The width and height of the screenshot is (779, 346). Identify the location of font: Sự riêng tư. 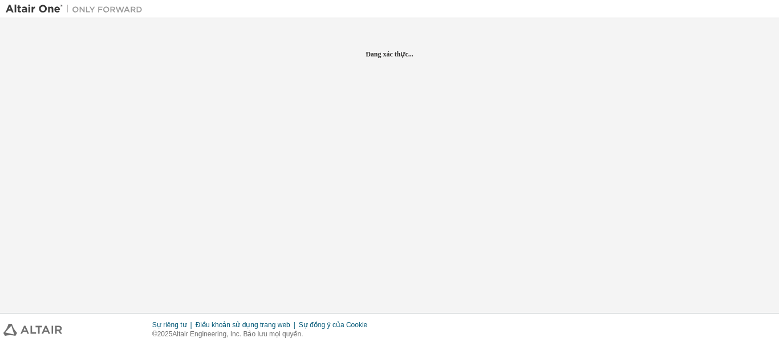
(169, 325).